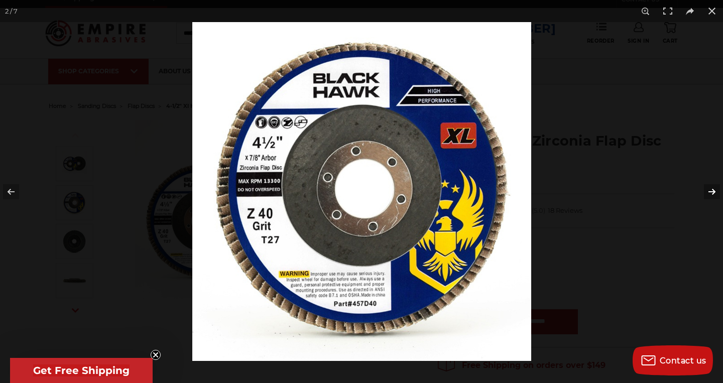 The height and width of the screenshot is (383, 723). What do you see at coordinates (673, 361) in the screenshot?
I see `button: Contact us` at bounding box center [673, 361].